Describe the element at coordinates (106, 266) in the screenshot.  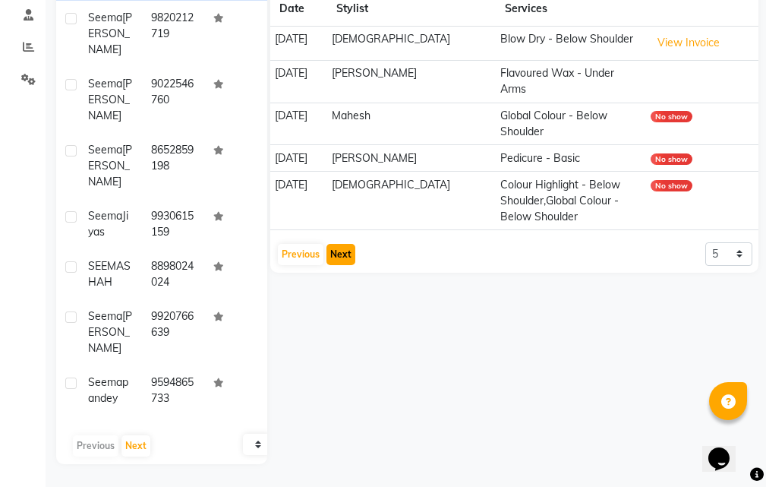
I see `span: SEEMA` at that location.